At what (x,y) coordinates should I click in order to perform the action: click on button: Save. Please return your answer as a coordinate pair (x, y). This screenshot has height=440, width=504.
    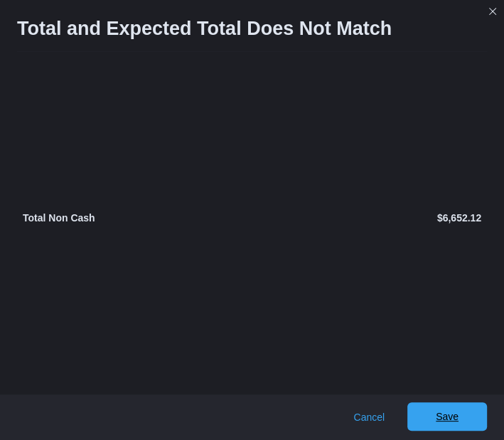
    Looking at the image, I should click on (448, 417).